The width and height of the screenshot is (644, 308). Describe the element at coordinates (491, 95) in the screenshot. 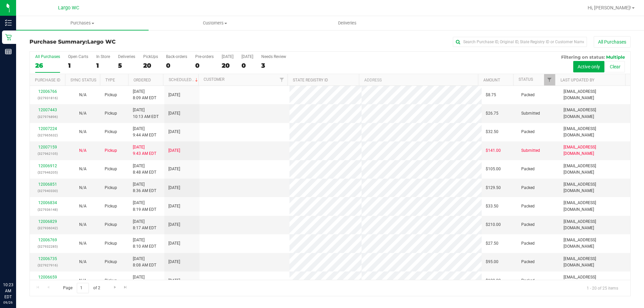

I see `span: $8.75` at that location.